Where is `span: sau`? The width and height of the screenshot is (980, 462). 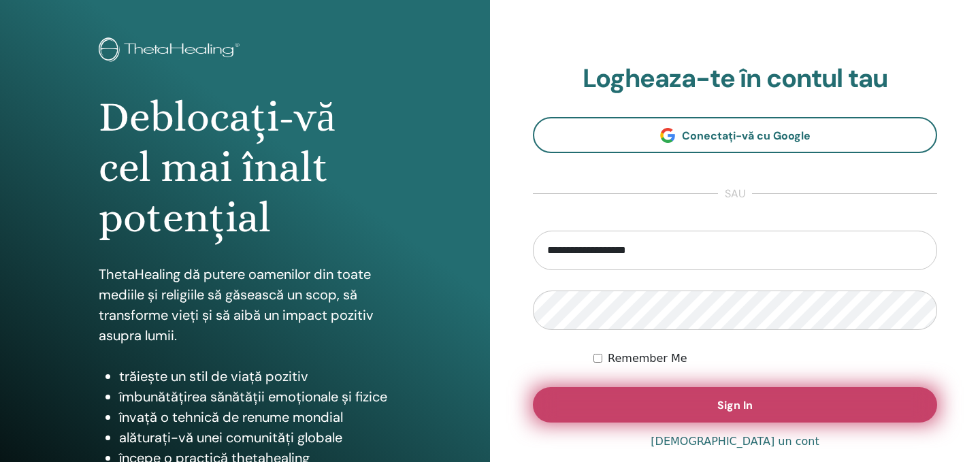
span: sau is located at coordinates (735, 194).